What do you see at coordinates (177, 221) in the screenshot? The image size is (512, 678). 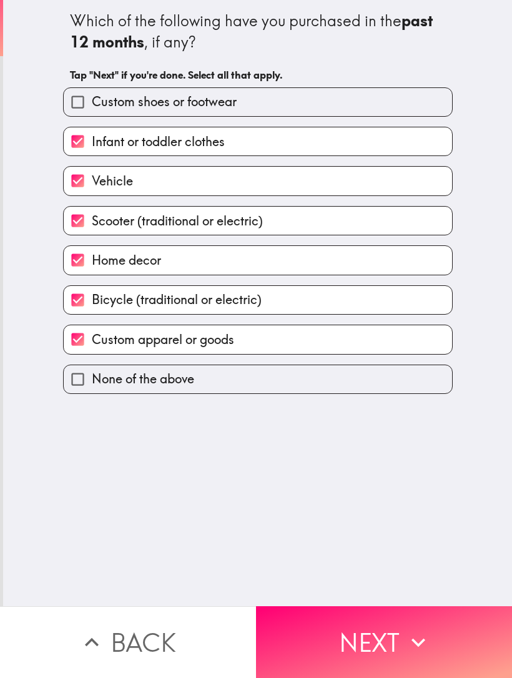 I see `span: Scooter (traditional or electric)` at bounding box center [177, 221].